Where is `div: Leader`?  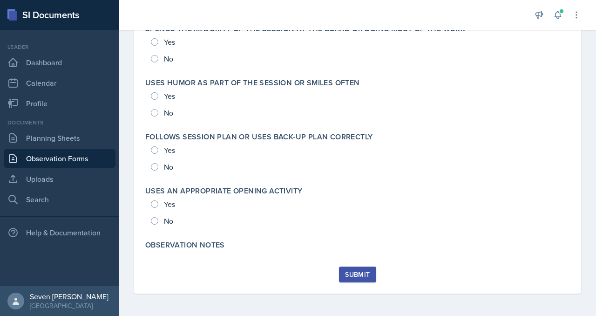
div: Leader is located at coordinates (60, 47).